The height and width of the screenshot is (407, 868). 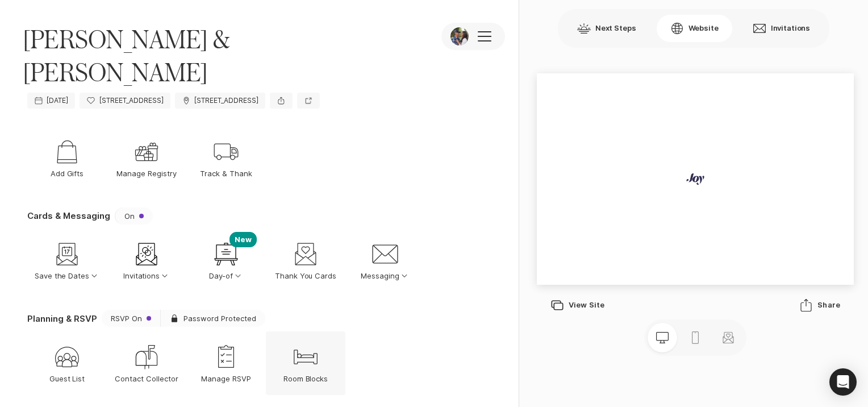 I want to click on p: Invitations, so click(x=147, y=276).